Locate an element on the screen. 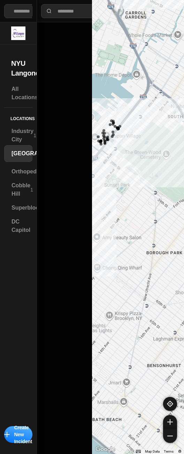  a: Superblock is located at coordinates (18, 208).